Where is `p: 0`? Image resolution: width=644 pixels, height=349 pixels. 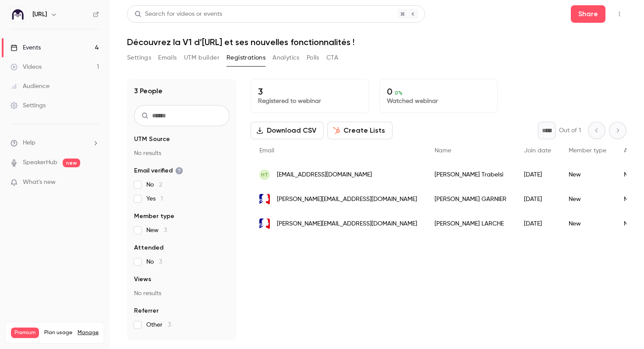
p: 0 is located at coordinates (438, 92).